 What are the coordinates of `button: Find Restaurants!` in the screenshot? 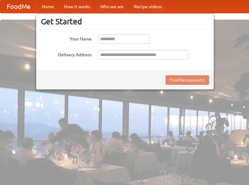 It's located at (187, 80).